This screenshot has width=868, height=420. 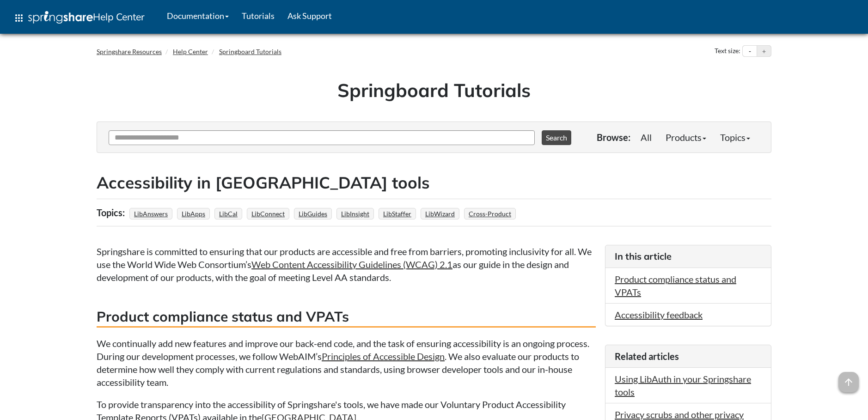 I want to click on a: apps Help Center, so click(x=79, y=18).